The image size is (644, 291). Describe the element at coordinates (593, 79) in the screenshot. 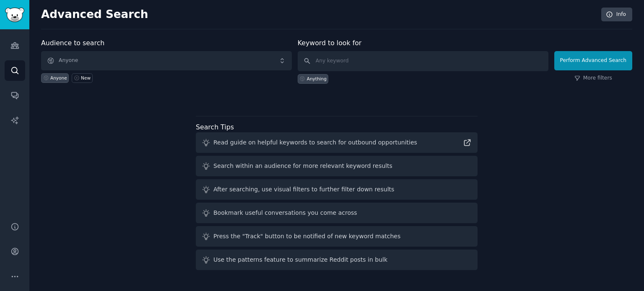

I see `a: More filters` at that location.